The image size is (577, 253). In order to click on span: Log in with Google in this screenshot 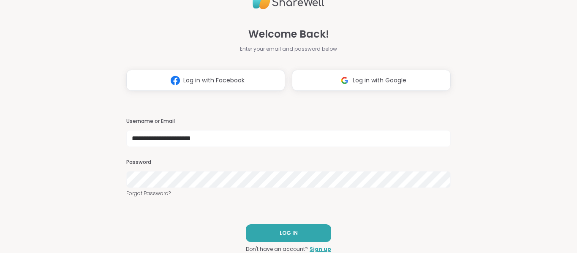, I will do `click(379, 80)`.